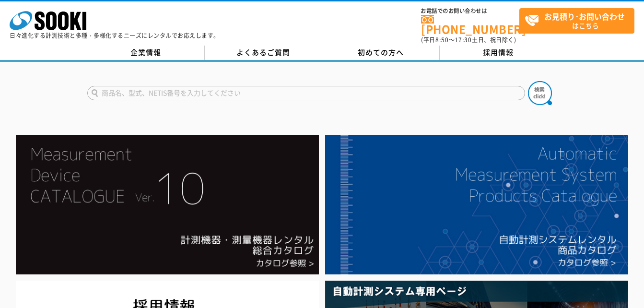  Describe the element at coordinates (146, 53) in the screenshot. I see `a: 企業情報` at that location.